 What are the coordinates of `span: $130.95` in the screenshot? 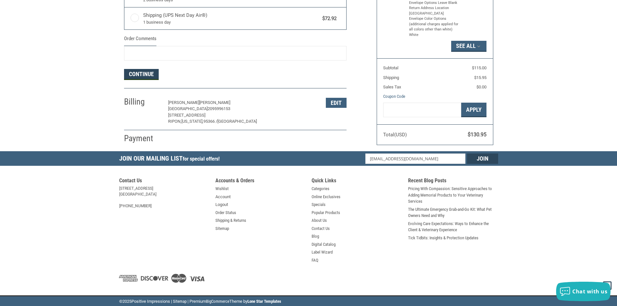 It's located at (477, 134).